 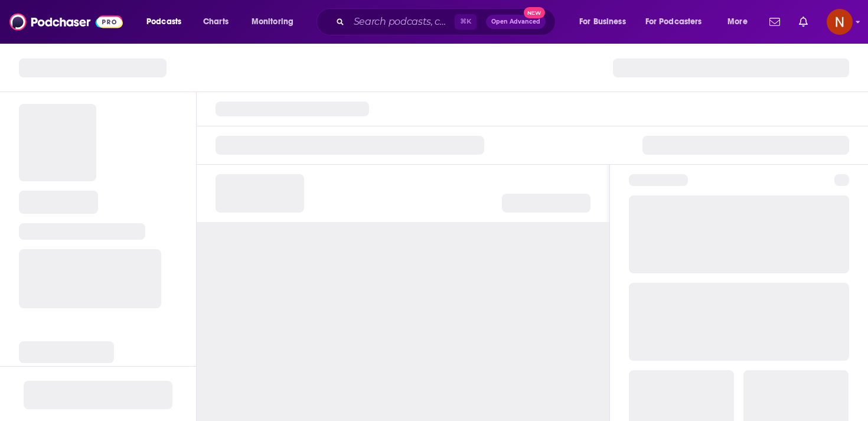 I want to click on span: New, so click(x=534, y=12).